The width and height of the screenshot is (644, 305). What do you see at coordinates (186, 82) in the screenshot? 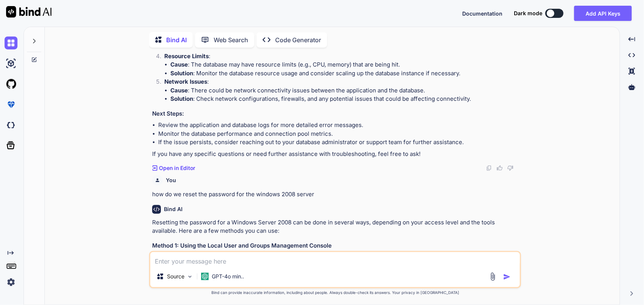
I see `strong: Network Issues` at bounding box center [186, 82].